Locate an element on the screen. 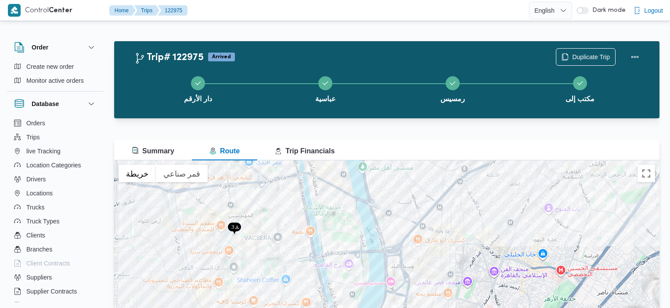 The image size is (670, 308). span: Drivers is located at coordinates (36, 179).